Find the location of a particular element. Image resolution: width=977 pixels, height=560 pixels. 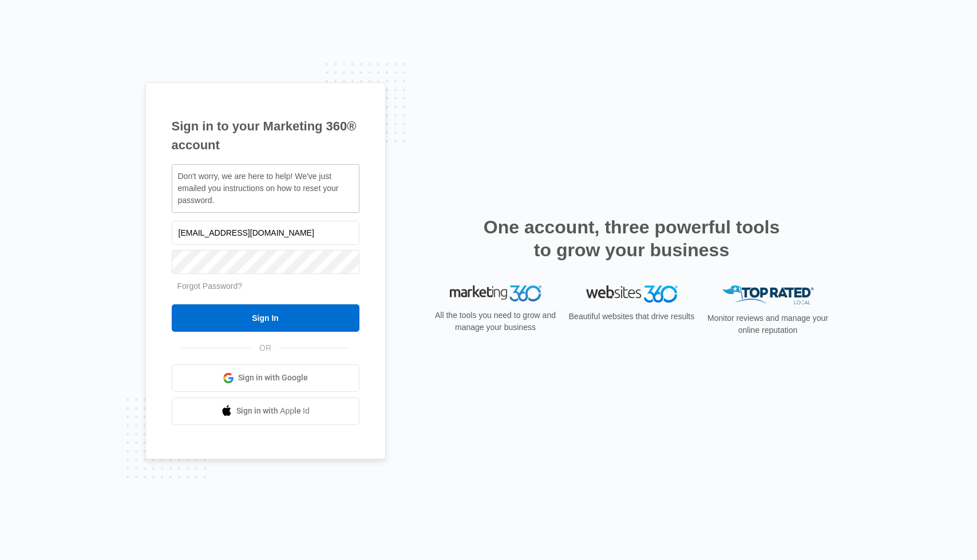

span: OR is located at coordinates (265, 348).